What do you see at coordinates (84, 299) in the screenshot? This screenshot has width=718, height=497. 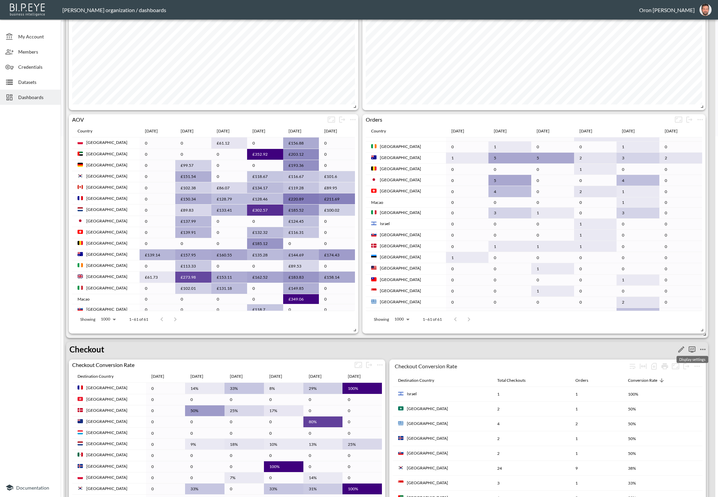 I see `div: Macao` at bounding box center [84, 299].